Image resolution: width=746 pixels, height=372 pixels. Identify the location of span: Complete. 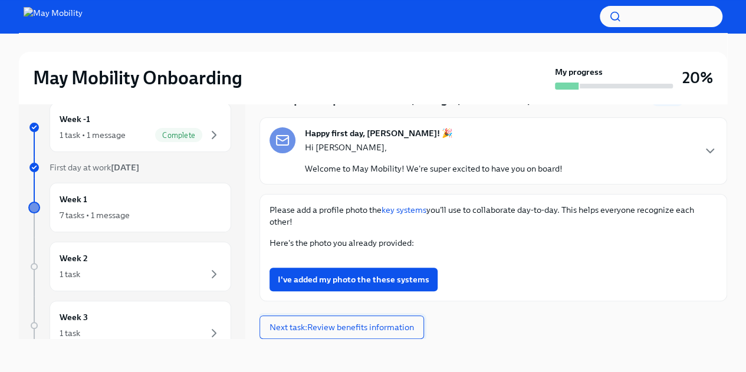
(179, 135).